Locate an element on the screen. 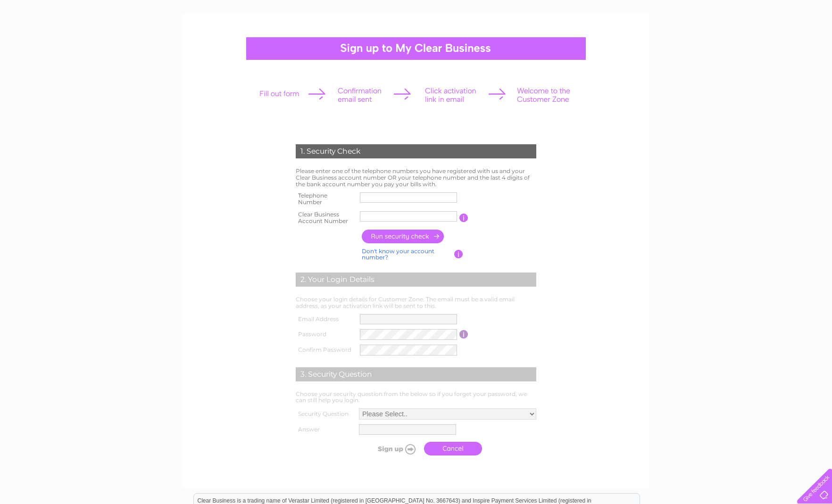 The width and height of the screenshot is (832, 504). td: Please enter one of the telephone numbers you have registered with us and your Clear Business acc... is located at coordinates (416, 178).